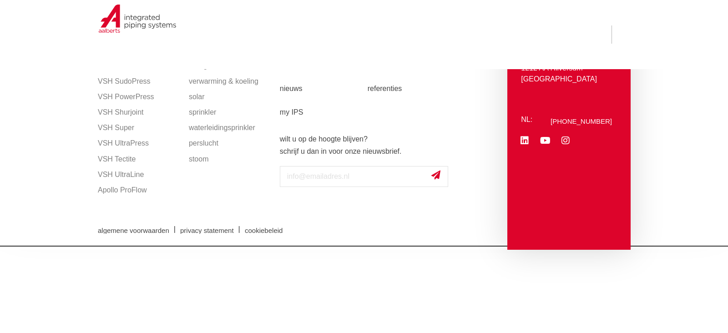  What do you see at coordinates (133, 230) in the screenshot?
I see `span: algemene voorwaarden` at bounding box center [133, 230].